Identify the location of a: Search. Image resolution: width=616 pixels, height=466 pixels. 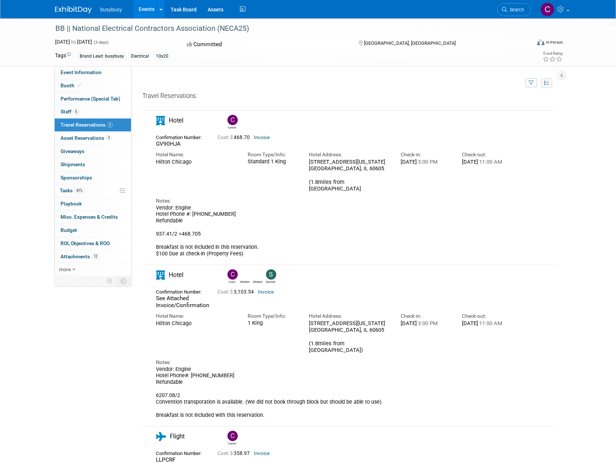
(514, 10).